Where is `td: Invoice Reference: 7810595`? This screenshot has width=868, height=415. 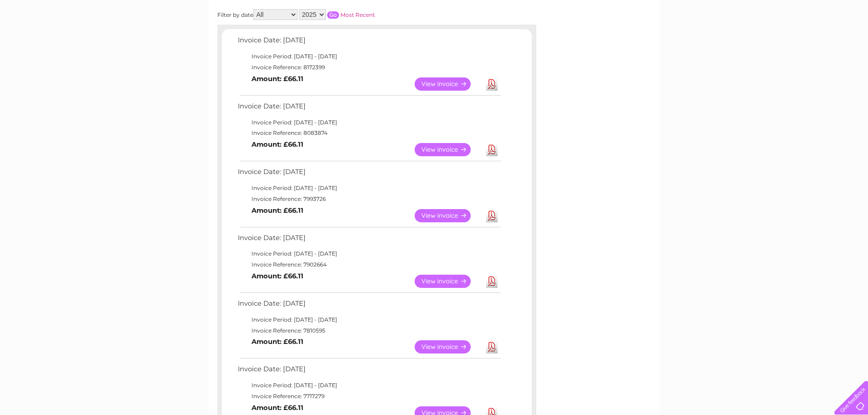
td: Invoice Reference: 7810595 is located at coordinates (369, 330).